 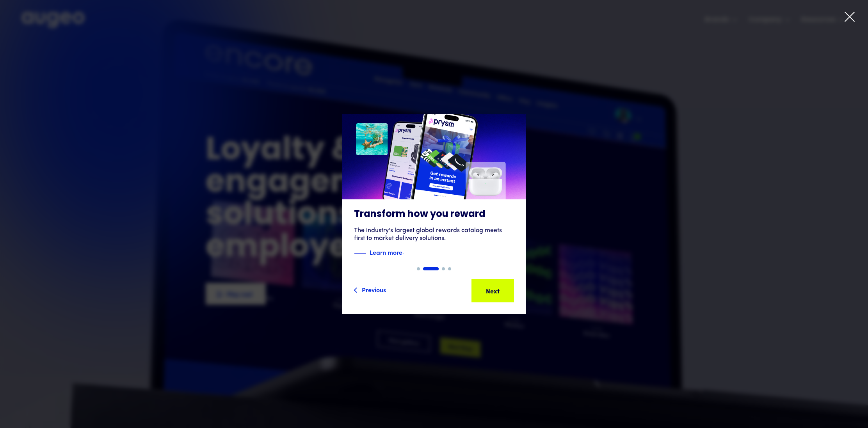 I want to click on a: Transform how you rewardThe industry's largest global rewards catalog meets first to market deliv..., so click(x=434, y=191).